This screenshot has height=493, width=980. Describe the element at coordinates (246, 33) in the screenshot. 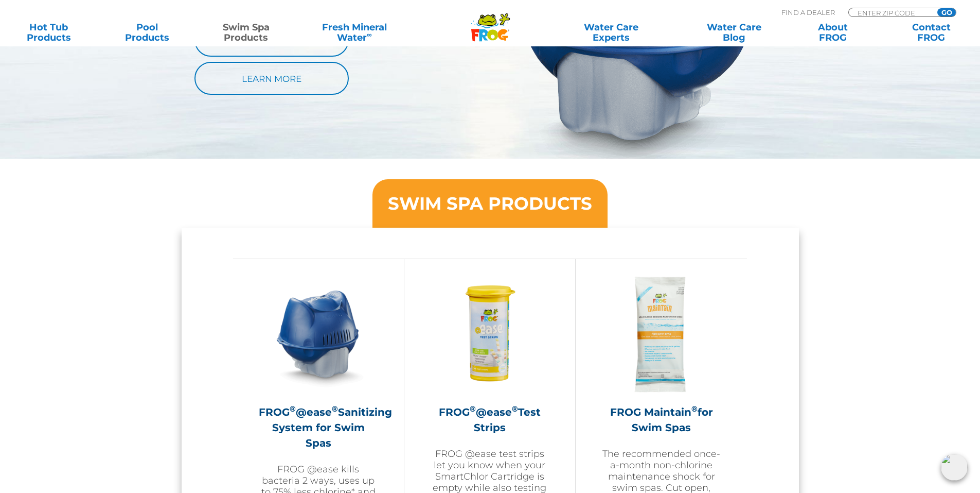

I see `a: Swim SpaProducts` at that location.